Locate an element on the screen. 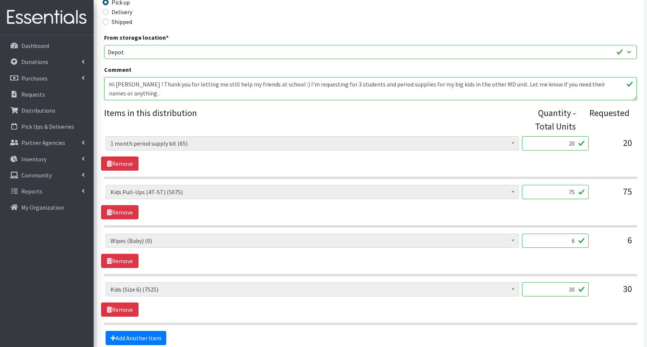  p: Reports is located at coordinates (32, 191).